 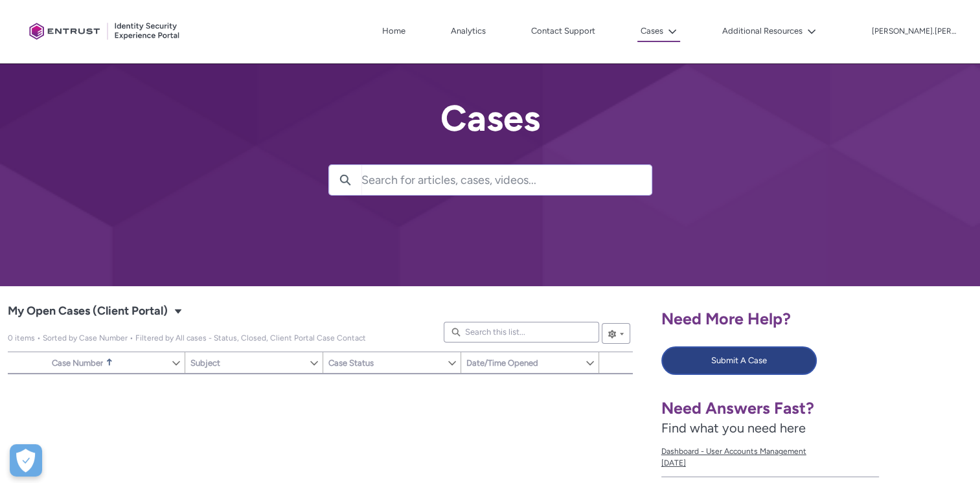 I want to click on div: Cookie Preferences, so click(x=26, y=460).